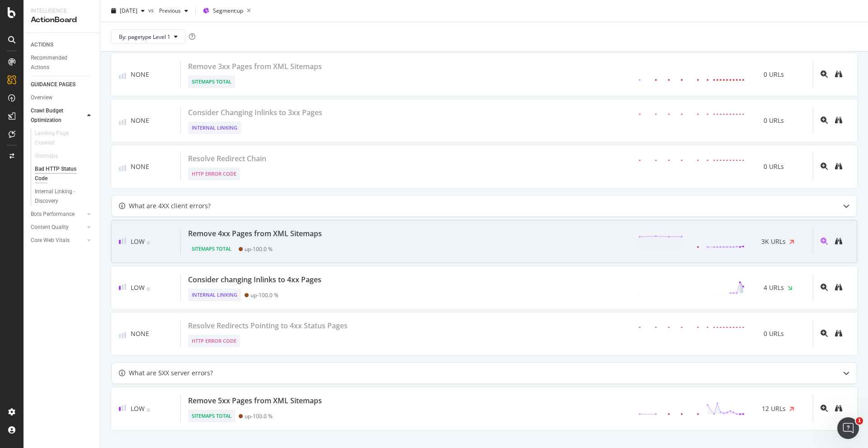 This screenshot has width=868, height=448. I want to click on div: Remove 3xx Pages from XML Sitemaps, so click(255, 67).